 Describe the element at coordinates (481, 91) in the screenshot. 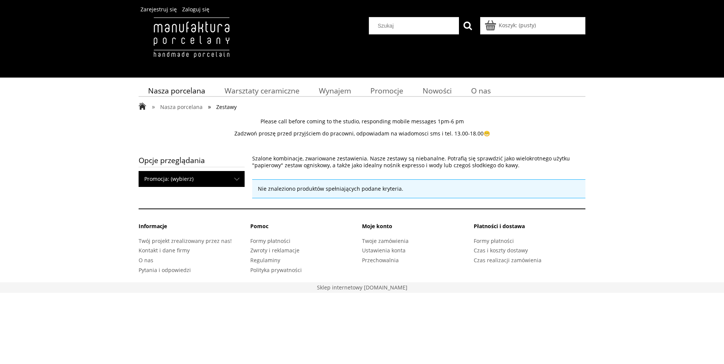

I see `span: O nas` at that location.